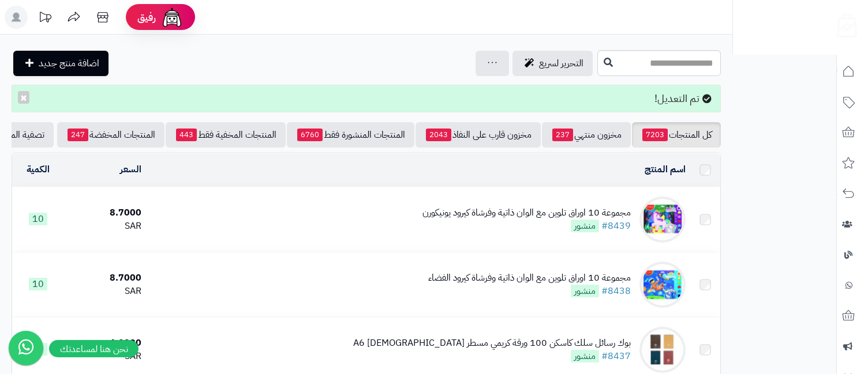 Image resolution: width=868 pixels, height=374 pixels. What do you see at coordinates (477, 135) in the screenshot?
I see `a: مخزون قارب على النفاذ2043` at bounding box center [477, 135].